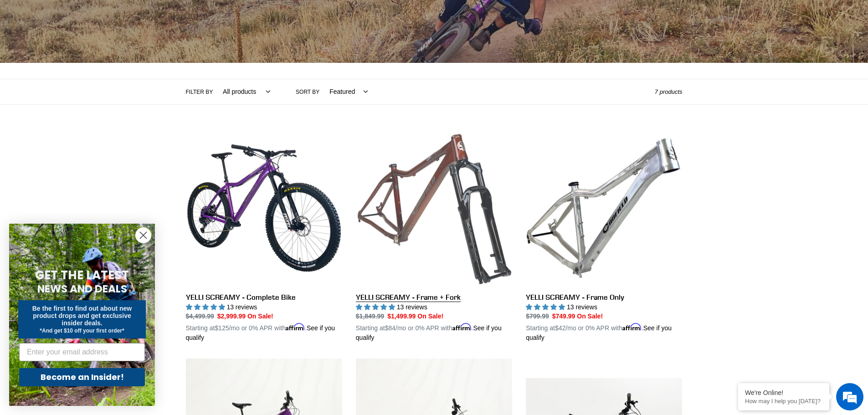 The width and height of the screenshot is (868, 415). Describe the element at coordinates (81, 331) in the screenshot. I see `span: *And get $10 off your first order*` at that location.